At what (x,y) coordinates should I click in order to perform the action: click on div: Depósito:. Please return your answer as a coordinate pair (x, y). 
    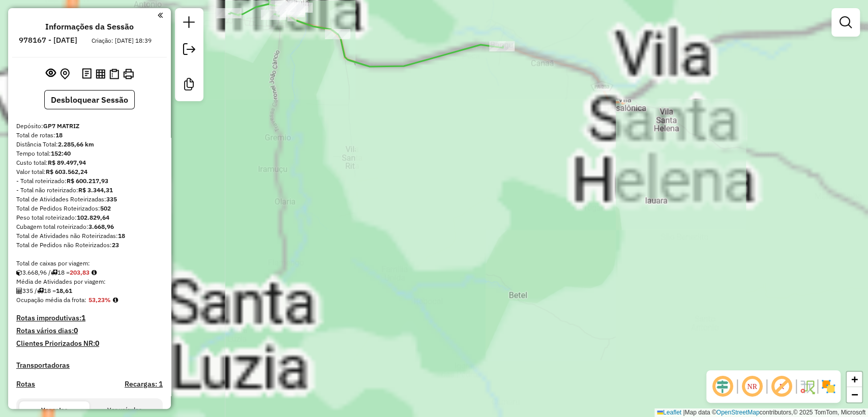
    Looking at the image, I should click on (90, 126).